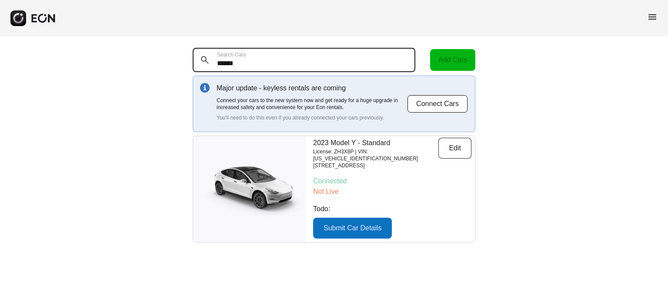 The height and width of the screenshot is (302, 668). What do you see at coordinates (312, 88) in the screenshot?
I see `p: Major update - keyless rentals are coming` at bounding box center [312, 88].